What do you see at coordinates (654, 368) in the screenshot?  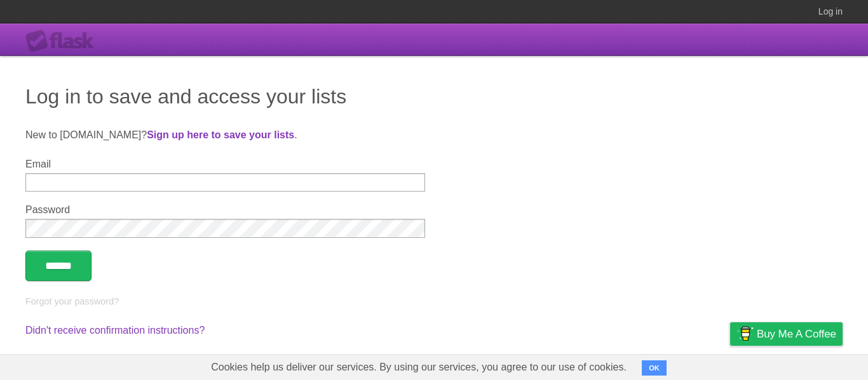 I see `button: OK` at bounding box center [654, 368].